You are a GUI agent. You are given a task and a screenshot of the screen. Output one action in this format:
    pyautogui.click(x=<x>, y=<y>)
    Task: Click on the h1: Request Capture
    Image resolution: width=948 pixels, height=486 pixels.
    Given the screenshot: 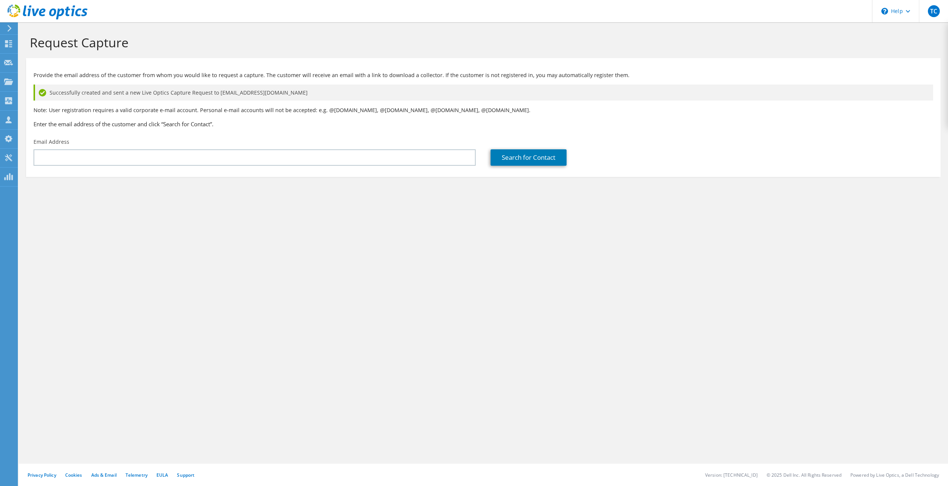 What is the action you would take?
    pyautogui.click(x=481, y=42)
    